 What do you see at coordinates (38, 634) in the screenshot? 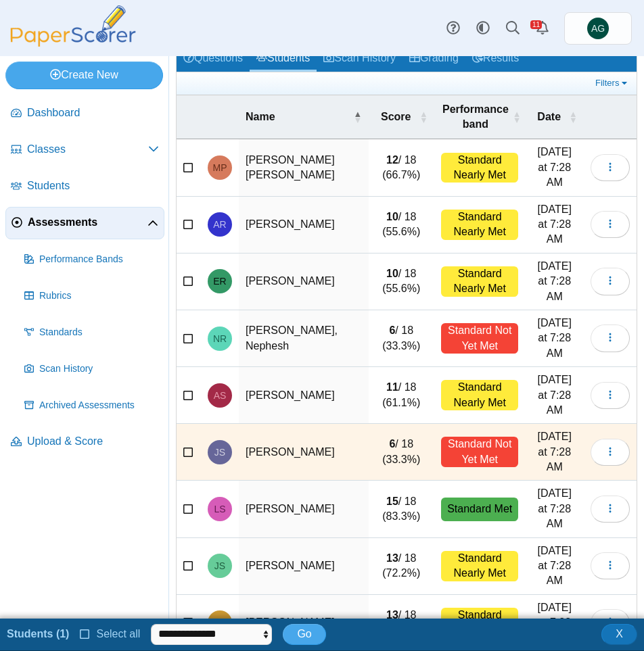
I see `li: Students (1)` at bounding box center [38, 634].